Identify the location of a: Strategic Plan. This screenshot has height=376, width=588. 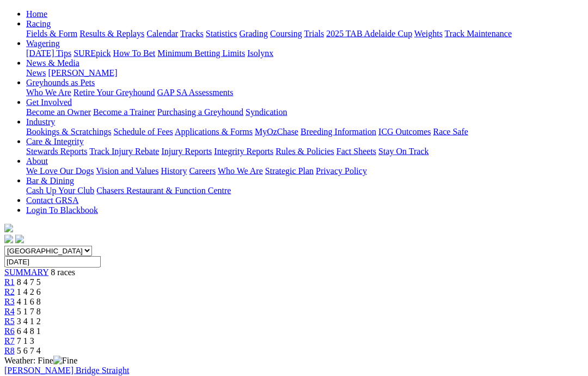
(289, 170).